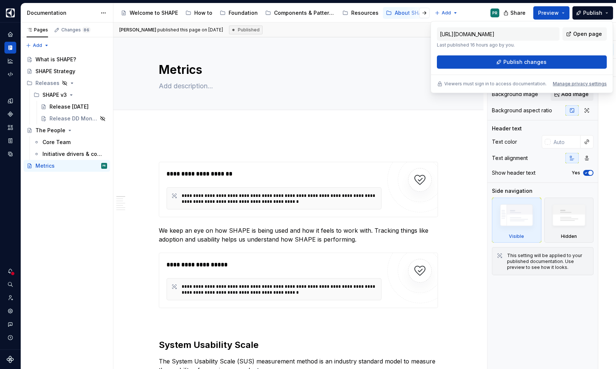 The width and height of the screenshot is (616, 369). What do you see at coordinates (411, 13) in the screenshot?
I see `div: About SHAPE` at bounding box center [411, 13].